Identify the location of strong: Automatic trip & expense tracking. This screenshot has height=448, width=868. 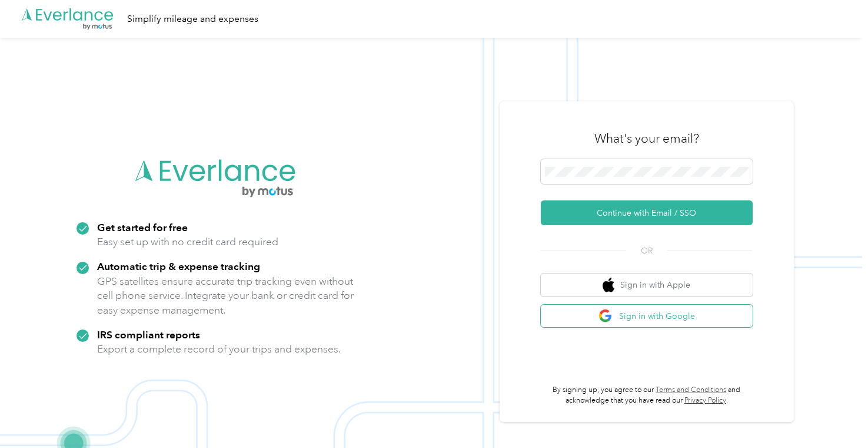
(179, 265).